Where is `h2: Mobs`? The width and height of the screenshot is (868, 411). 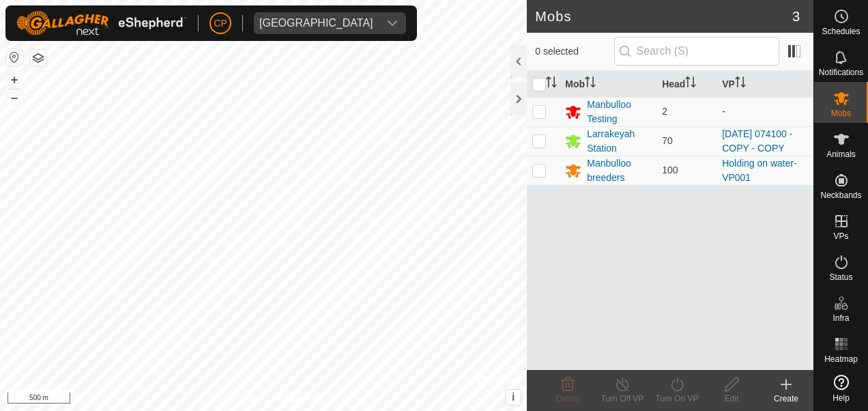 h2: Mobs is located at coordinates (663, 16).